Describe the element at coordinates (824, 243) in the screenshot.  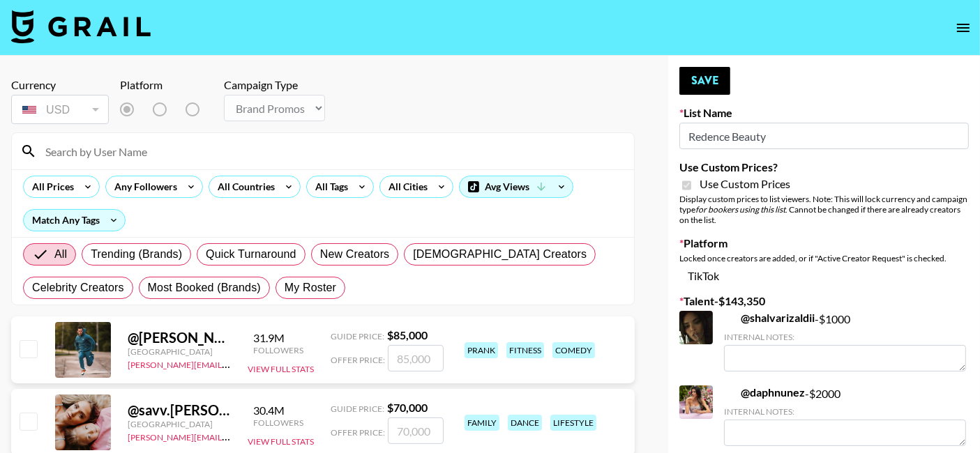
I see `label: Platform` at that location.